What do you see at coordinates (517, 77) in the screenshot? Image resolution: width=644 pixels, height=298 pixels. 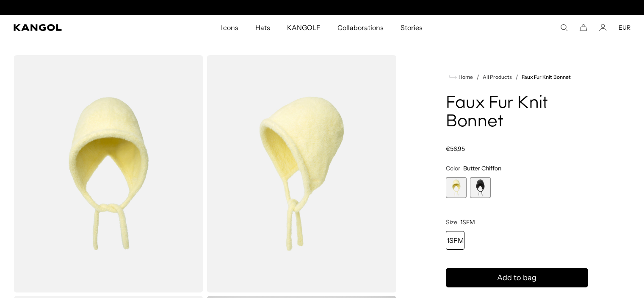 I see `nav: breadcrumbs` at bounding box center [517, 77].